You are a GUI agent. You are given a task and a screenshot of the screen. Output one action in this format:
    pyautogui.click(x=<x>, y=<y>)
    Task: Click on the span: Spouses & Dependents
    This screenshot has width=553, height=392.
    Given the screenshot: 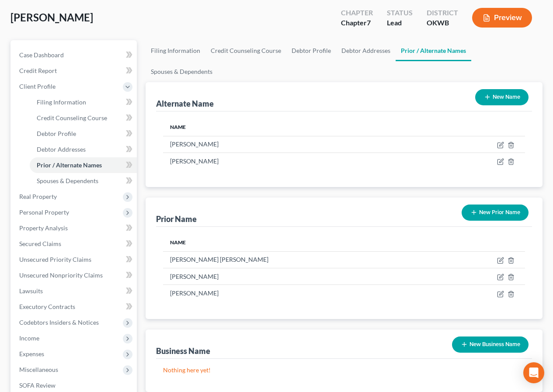 What is the action you would take?
    pyautogui.click(x=67, y=181)
    